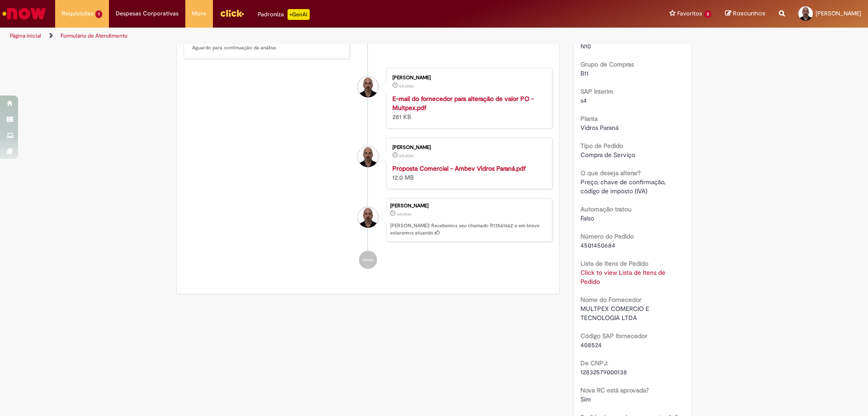  I want to click on span: Vidros Paraná, so click(599, 128).